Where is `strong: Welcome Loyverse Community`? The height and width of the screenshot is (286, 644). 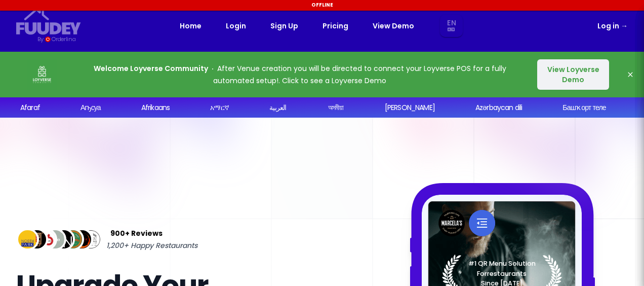 strong: Welcome Loyverse Community is located at coordinates (151, 69).